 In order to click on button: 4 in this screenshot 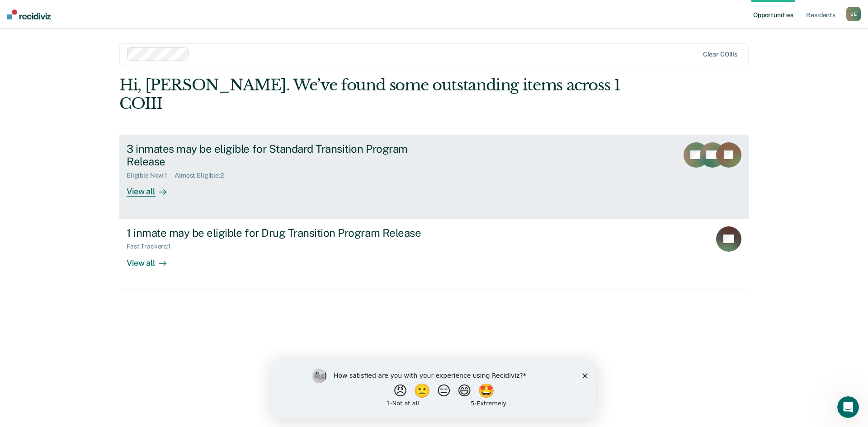, I will do `click(193, 31)`.